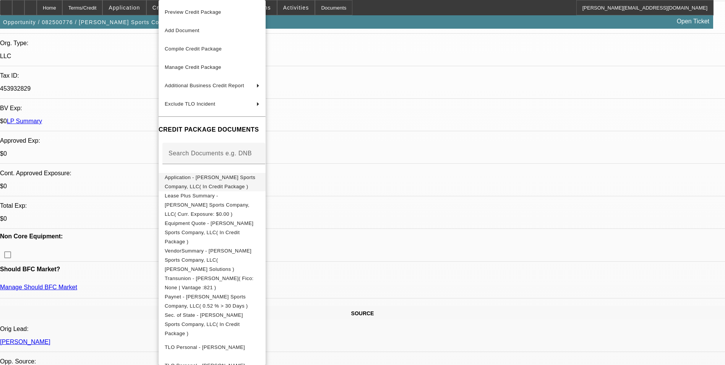 Image resolution: width=725 pixels, height=365 pixels. What do you see at coordinates (205, 85) in the screenshot?
I see `span: Additional Business Credit Report` at bounding box center [205, 85].